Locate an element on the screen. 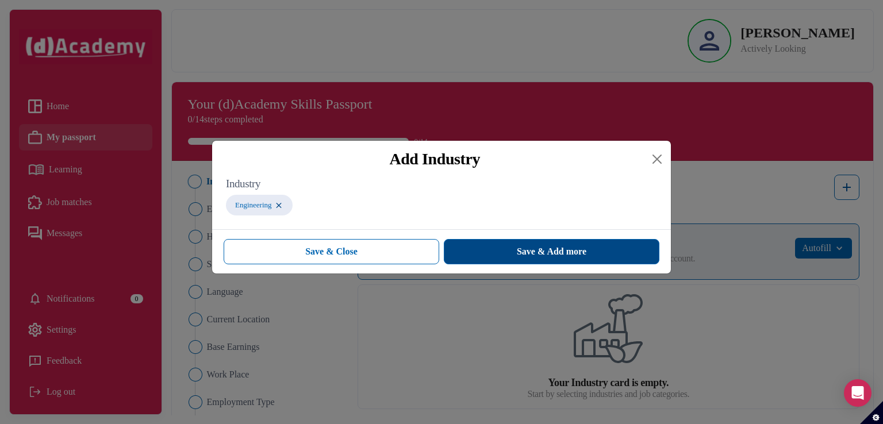 The height and width of the screenshot is (424, 883). button: Save & Add more is located at coordinates (551, 252).